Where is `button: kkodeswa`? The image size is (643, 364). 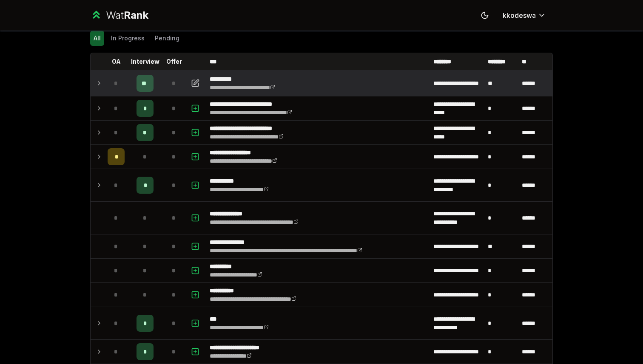 button: kkodeswa is located at coordinates (524, 15).